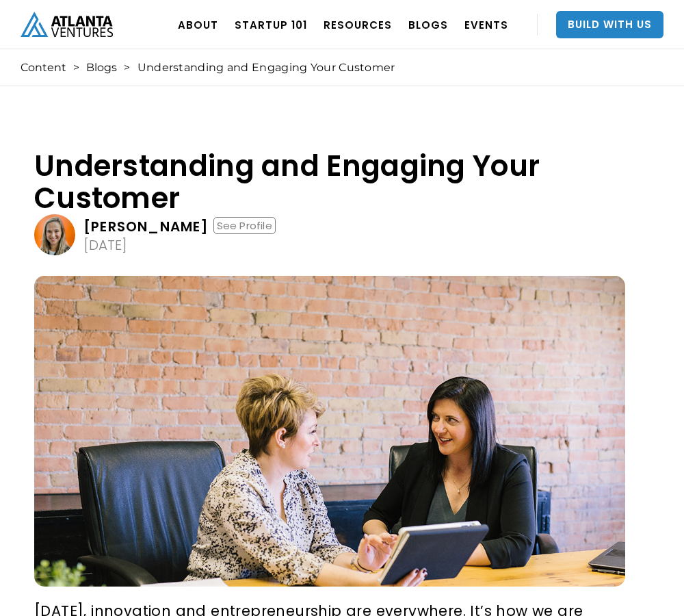 This screenshot has width=684, height=616. I want to click on h1: Understanding and Engaging Your Customer, so click(330, 182).